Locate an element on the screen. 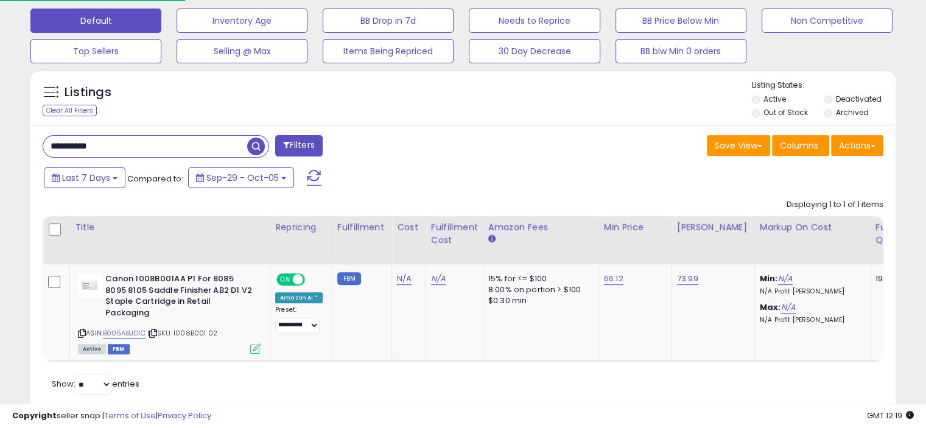  b: Max: is located at coordinates (770, 307).